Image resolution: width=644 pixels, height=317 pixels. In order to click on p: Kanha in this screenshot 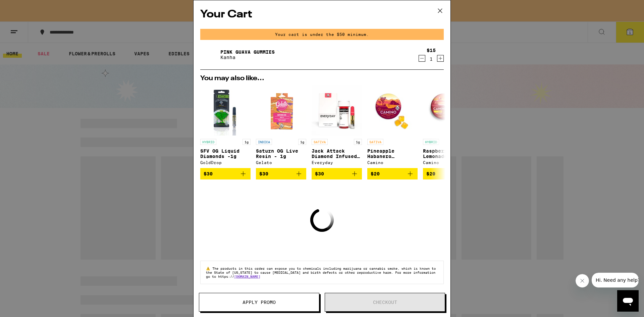, I will do `click(247, 58)`.